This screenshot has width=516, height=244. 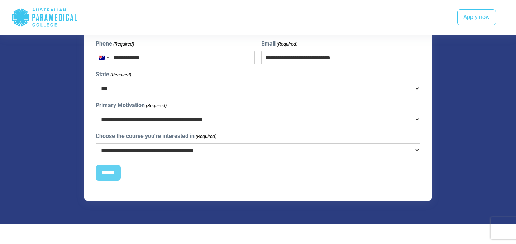 I want to click on label: Primary Motivation, so click(x=131, y=105).